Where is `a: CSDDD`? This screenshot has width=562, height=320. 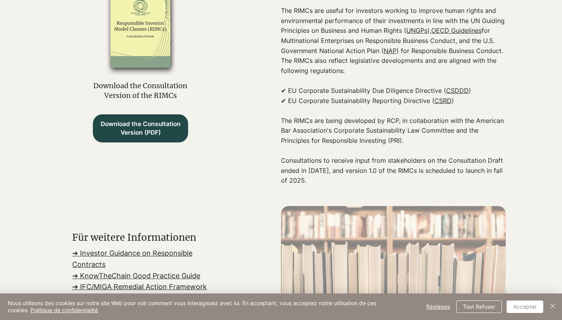 a: CSDDD is located at coordinates (457, 91).